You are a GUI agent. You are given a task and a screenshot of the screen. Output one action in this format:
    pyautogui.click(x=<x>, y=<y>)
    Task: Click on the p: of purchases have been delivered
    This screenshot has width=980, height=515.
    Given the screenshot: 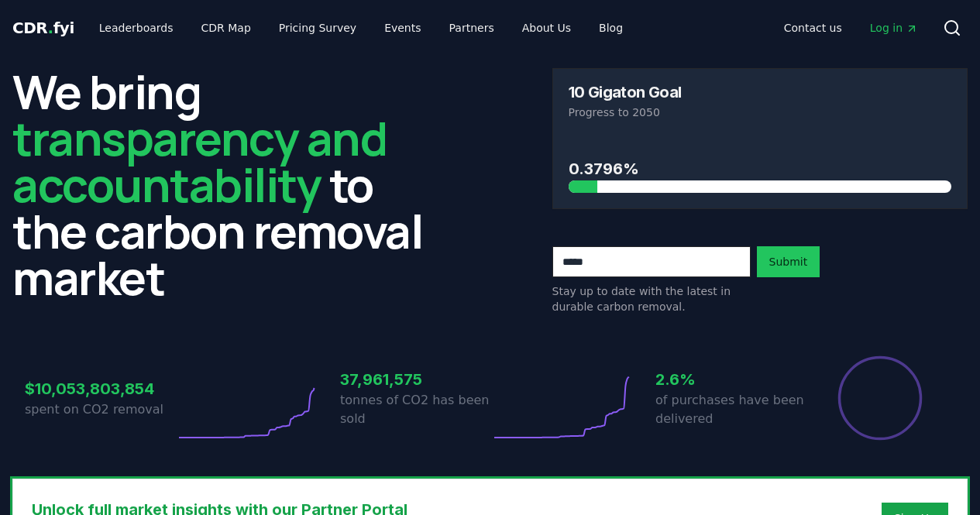 What is the action you would take?
    pyautogui.click(x=731, y=409)
    